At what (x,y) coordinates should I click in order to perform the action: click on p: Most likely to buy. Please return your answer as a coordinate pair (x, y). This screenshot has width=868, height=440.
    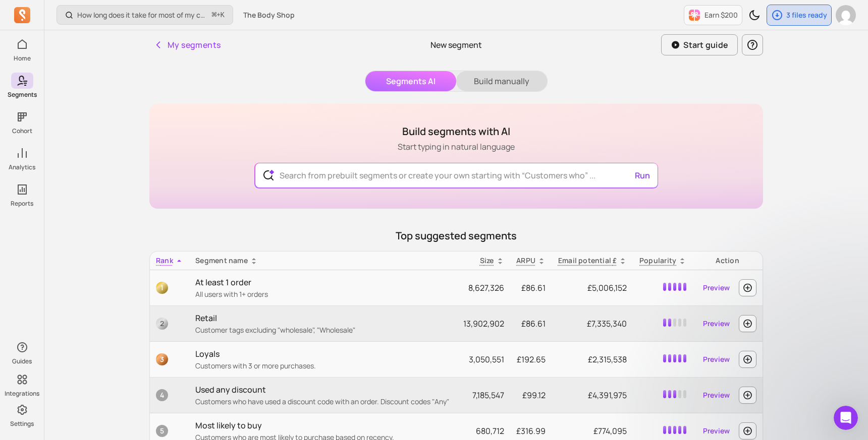
    Looking at the image, I should click on (323, 425).